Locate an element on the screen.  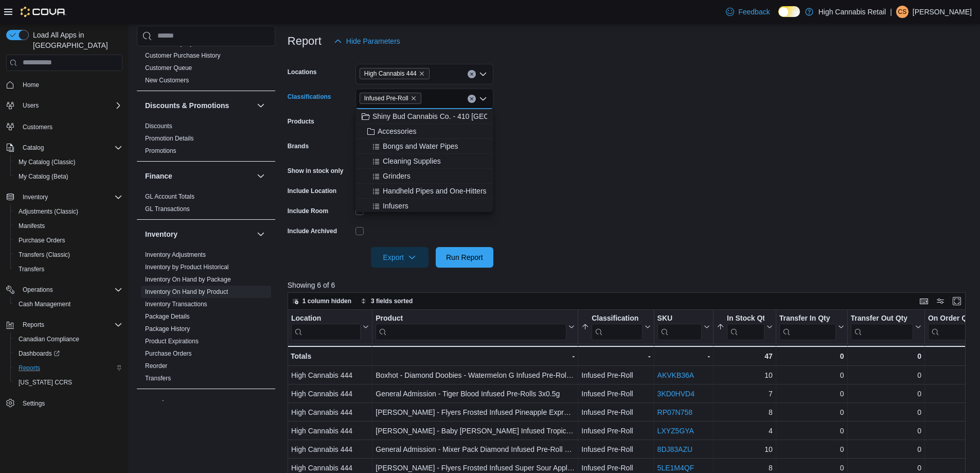
div: High Cannabis 444 is located at coordinates (330, 413).